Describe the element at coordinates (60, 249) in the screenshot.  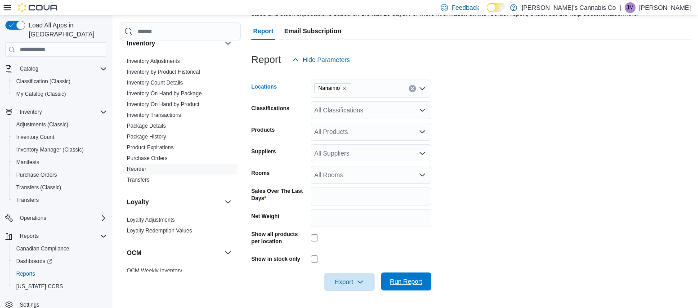
I see `button: Canadian Compliance` at that location.